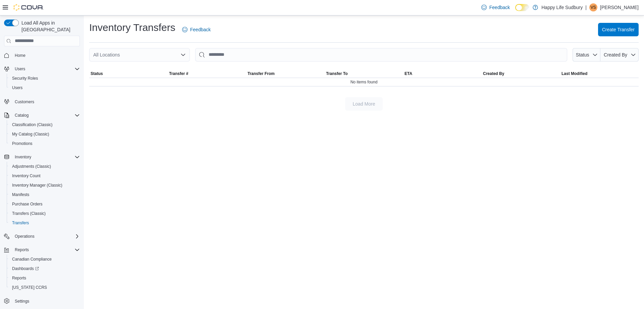 This screenshot has height=309, width=644. I want to click on button: Transfer #, so click(207, 73).